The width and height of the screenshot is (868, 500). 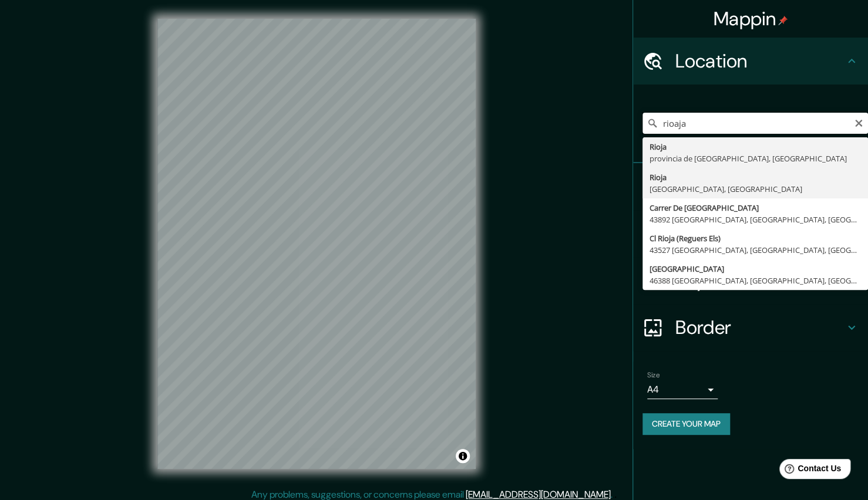 What do you see at coordinates (317, 243) in the screenshot?
I see `canvas: Map` at bounding box center [317, 243].